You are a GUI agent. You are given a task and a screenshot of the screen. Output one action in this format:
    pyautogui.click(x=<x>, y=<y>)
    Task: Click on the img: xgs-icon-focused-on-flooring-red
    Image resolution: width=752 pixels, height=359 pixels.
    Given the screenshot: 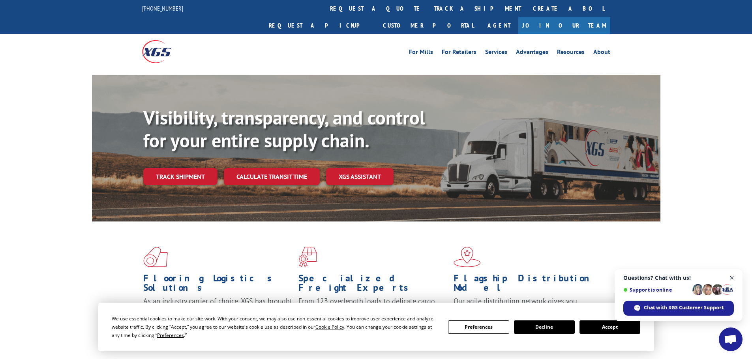 What is the action you would take?
    pyautogui.click(x=307, y=257)
    